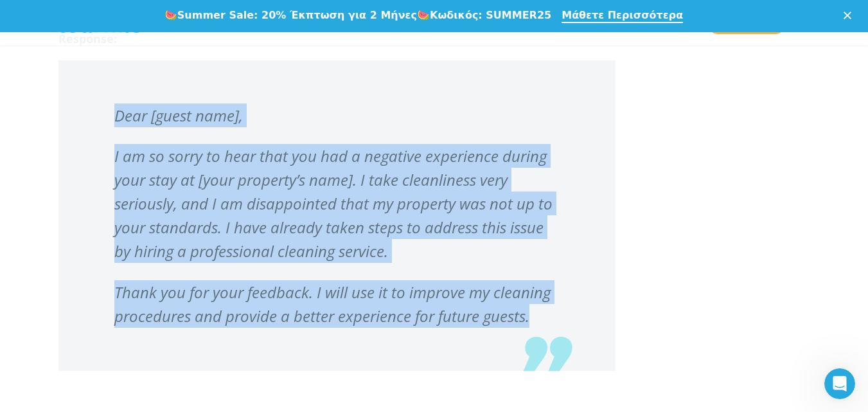 This screenshot has height=412, width=868. Describe the element at coordinates (179, 115) in the screenshot. I see `em: Dear [guest name],` at that location.